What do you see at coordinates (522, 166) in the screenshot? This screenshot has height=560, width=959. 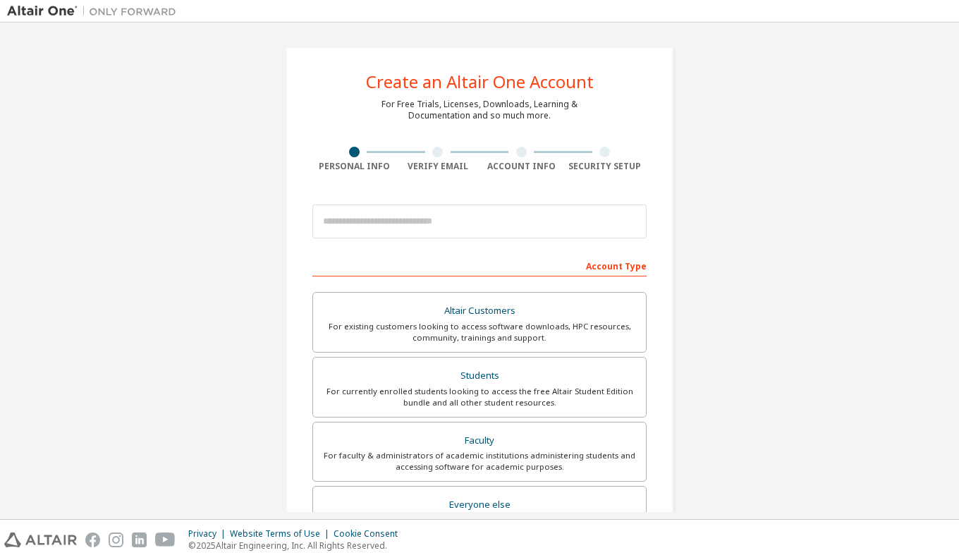 I see `div: Account Info` at bounding box center [522, 166].